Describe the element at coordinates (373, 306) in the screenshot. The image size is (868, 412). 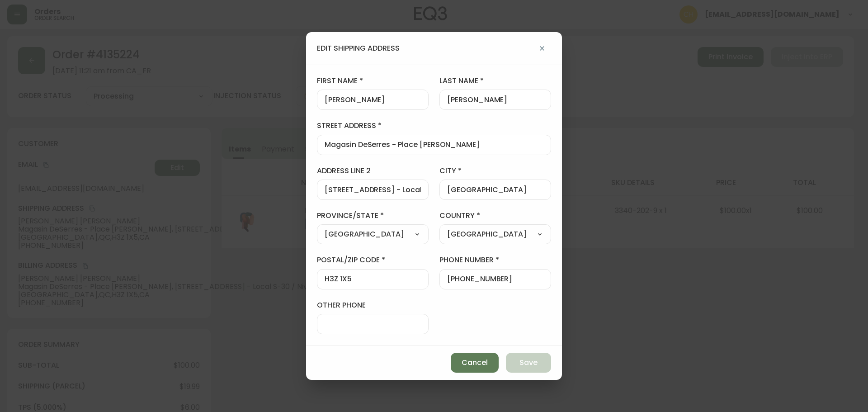
I see `label: other phone` at that location.